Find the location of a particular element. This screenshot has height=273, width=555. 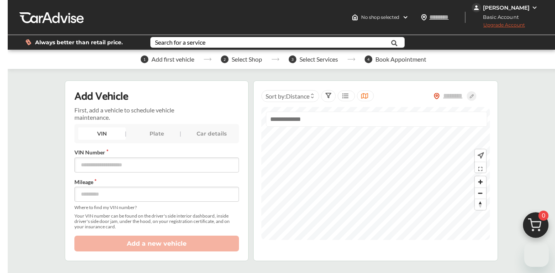

img: header-home-logo.8d720a4f.svg is located at coordinates (355, 17).